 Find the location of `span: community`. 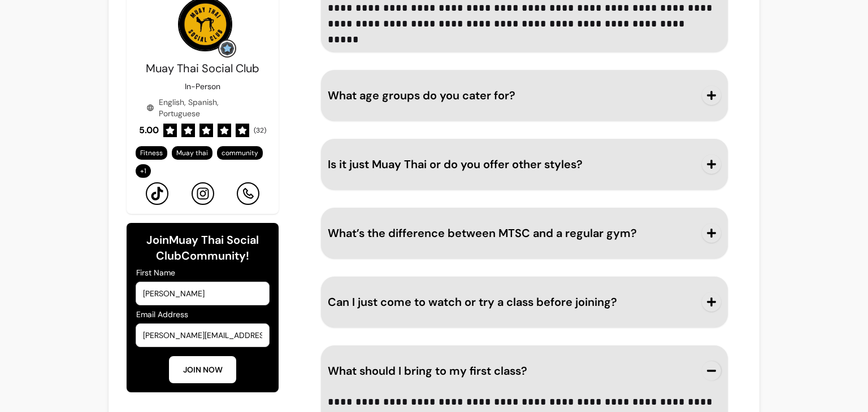

span: community is located at coordinates (240, 153).